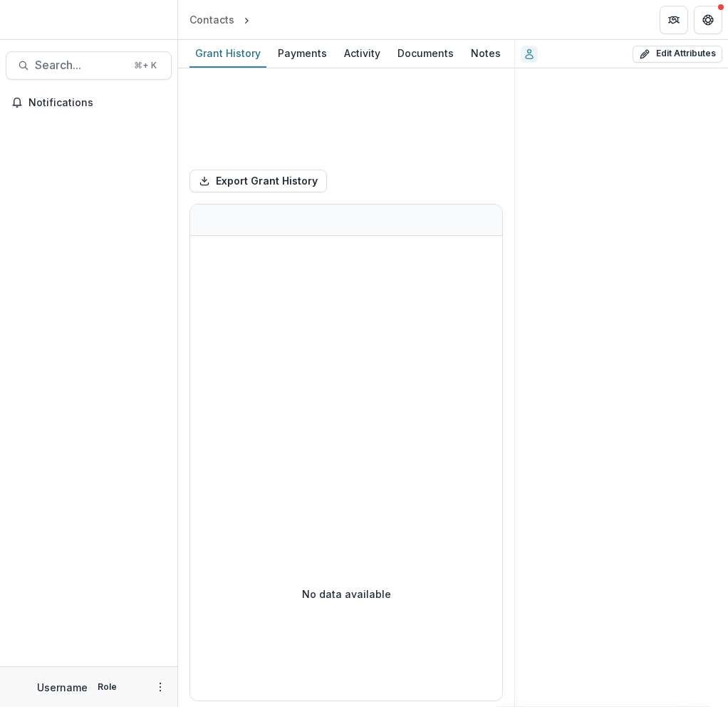 This screenshot has height=707, width=728. What do you see at coordinates (678, 54) in the screenshot?
I see `button: Edit Attributes` at bounding box center [678, 54].